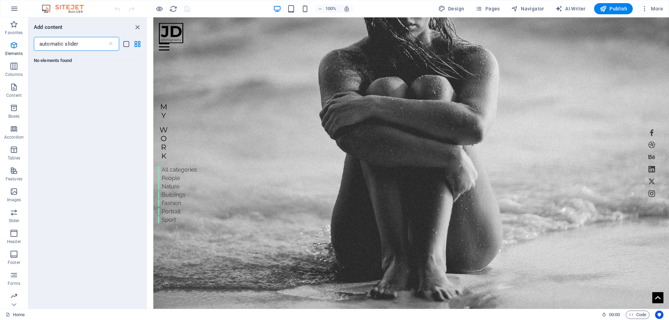 This screenshot has width=669, height=320. Describe the element at coordinates (173, 9) in the screenshot. I see `i: Reload page` at that location.